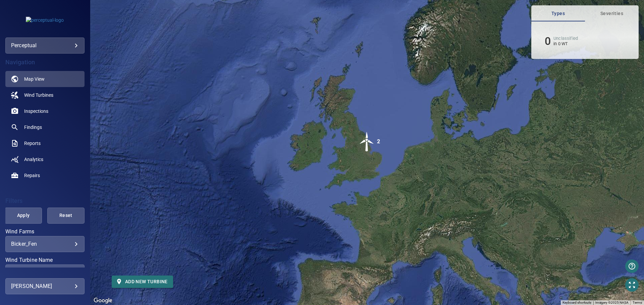 This screenshot has height=305, width=644. I want to click on a: inspections noActive, so click(45, 111).